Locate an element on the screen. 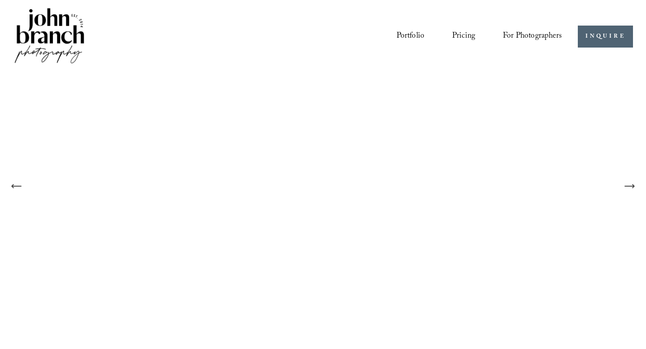  a: Pricing is located at coordinates (464, 37).